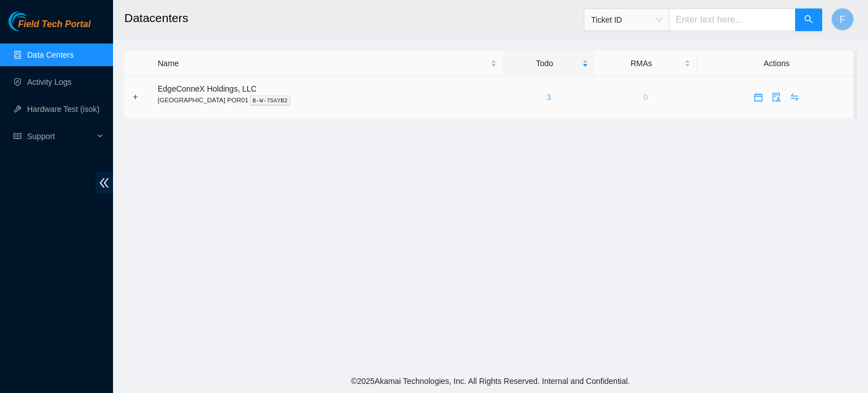 The image size is (868, 393). Describe the element at coordinates (795, 97) in the screenshot. I see `button: swap` at that location.